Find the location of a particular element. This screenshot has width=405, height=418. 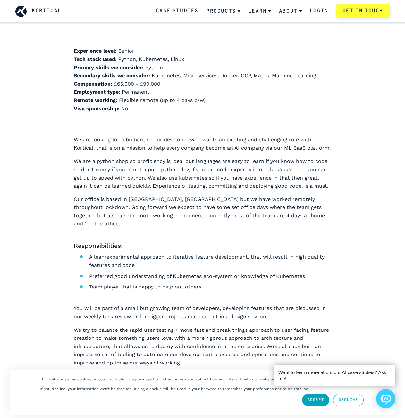

li: Flexible remote (up to 4 days p/w) is located at coordinates (203, 100).